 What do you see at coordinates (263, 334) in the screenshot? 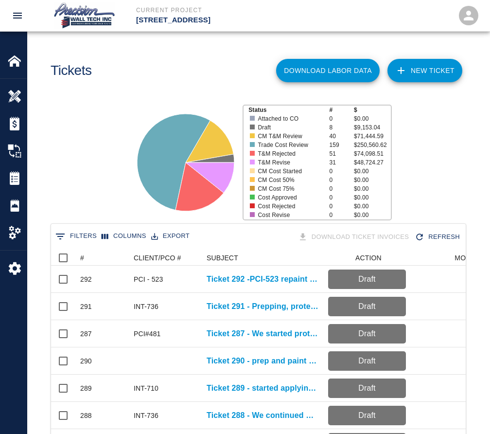
I see `p: Ticket 287 - We started protecting, applying the primer coat, and finishing the coat with TNEMEC ...` at bounding box center [263, 334].